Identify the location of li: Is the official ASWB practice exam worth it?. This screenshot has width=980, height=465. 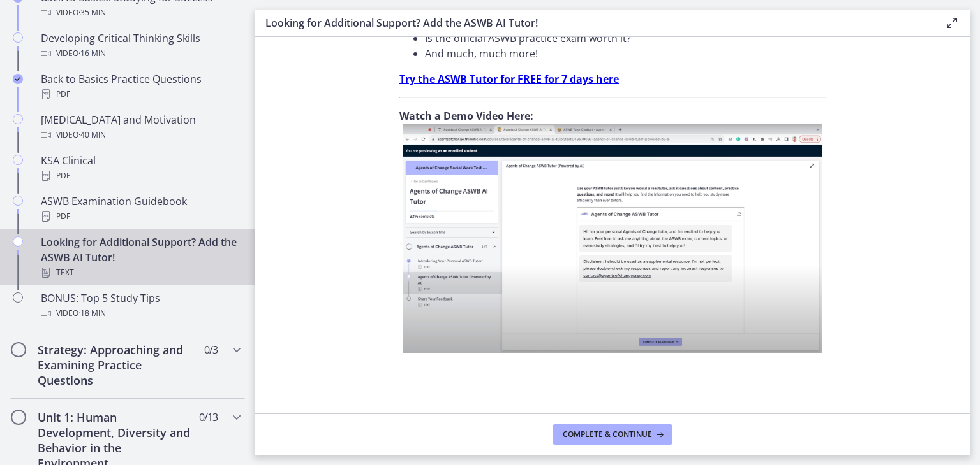
(625, 38).